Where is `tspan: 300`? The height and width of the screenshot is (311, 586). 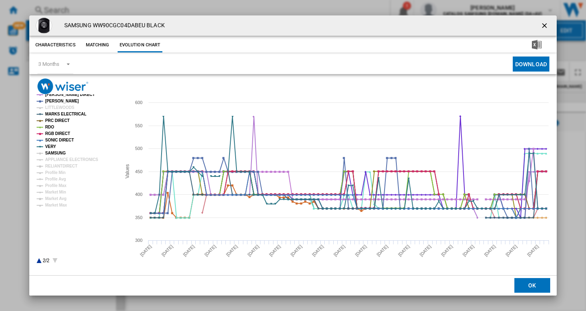
tspan: 300 is located at coordinates (139, 240).